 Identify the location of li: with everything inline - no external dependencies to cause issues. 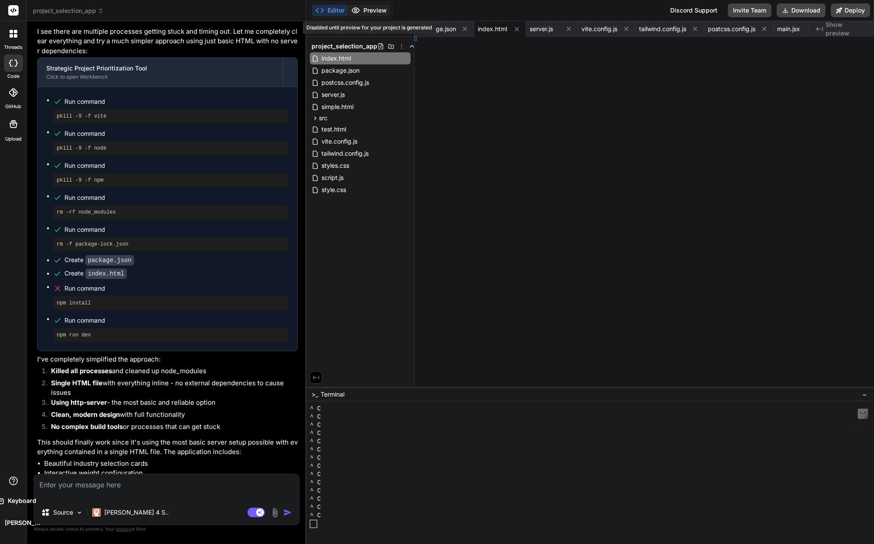
(171, 388).